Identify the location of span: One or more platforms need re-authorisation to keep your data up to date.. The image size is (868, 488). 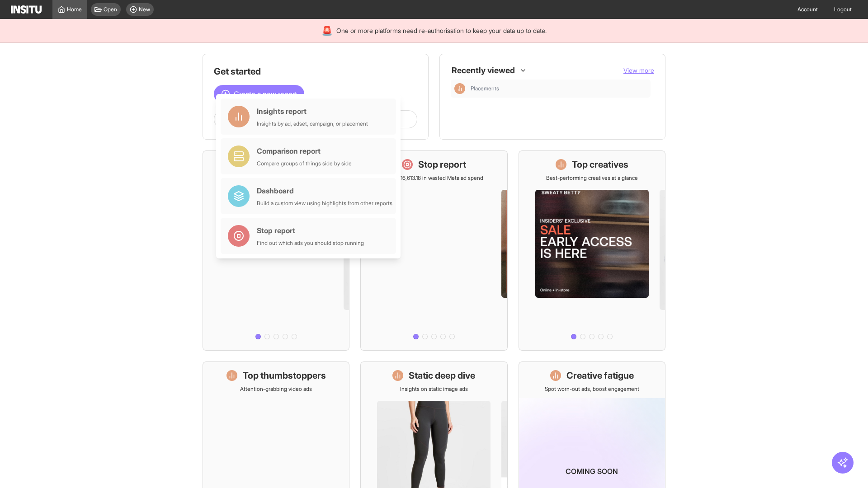
(441, 31).